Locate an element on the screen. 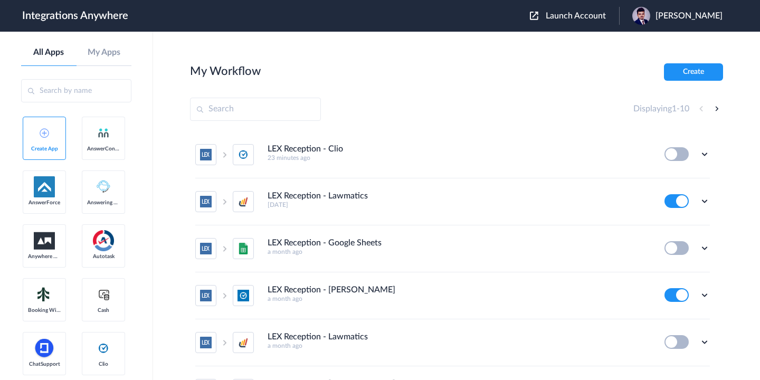 The width and height of the screenshot is (760, 380). img: Answering_service.png is located at coordinates (103, 187).